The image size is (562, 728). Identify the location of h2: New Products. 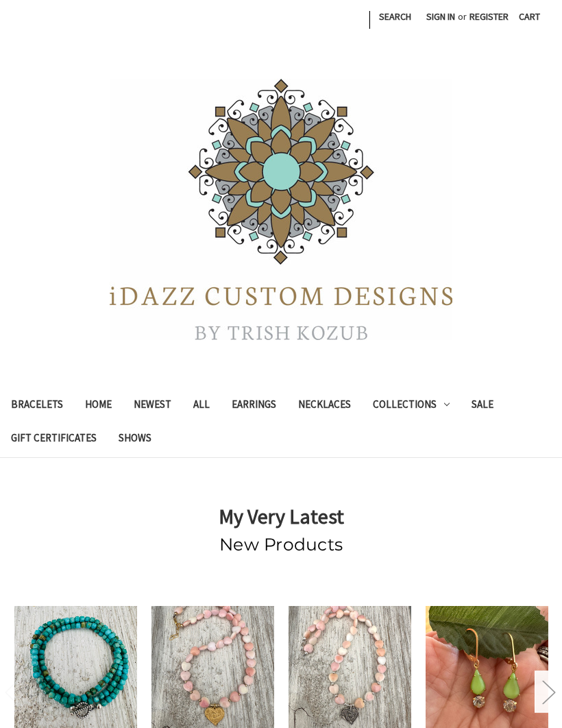
(281, 545).